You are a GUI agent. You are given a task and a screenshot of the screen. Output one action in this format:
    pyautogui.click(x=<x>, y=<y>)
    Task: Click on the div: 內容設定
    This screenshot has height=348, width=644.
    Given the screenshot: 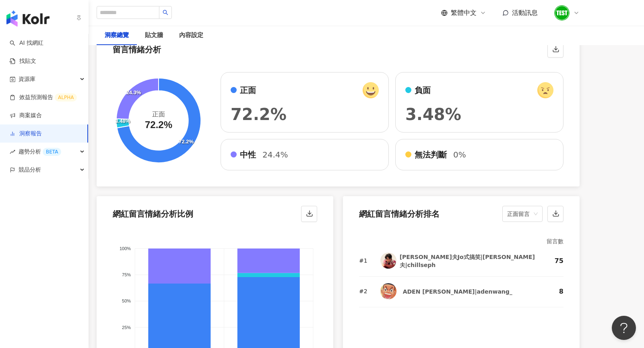 What is the action you would take?
    pyautogui.click(x=191, y=35)
    